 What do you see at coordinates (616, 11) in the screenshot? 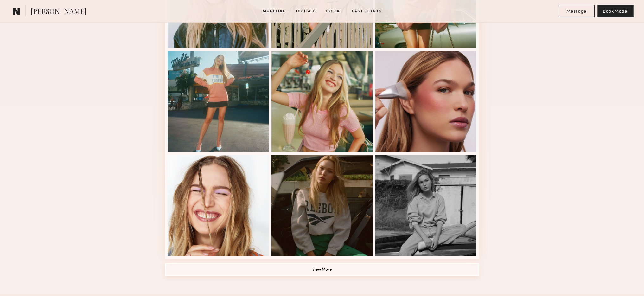
I see `a: Book Model` at bounding box center [616, 11].